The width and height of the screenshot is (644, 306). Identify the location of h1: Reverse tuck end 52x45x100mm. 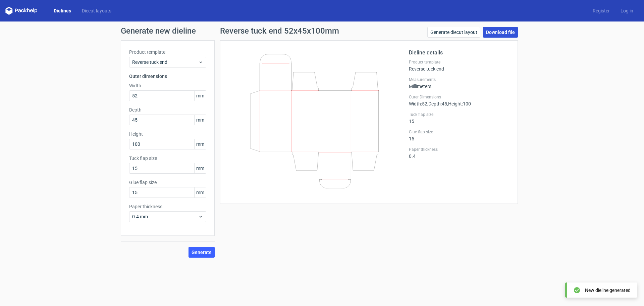
(279, 31).